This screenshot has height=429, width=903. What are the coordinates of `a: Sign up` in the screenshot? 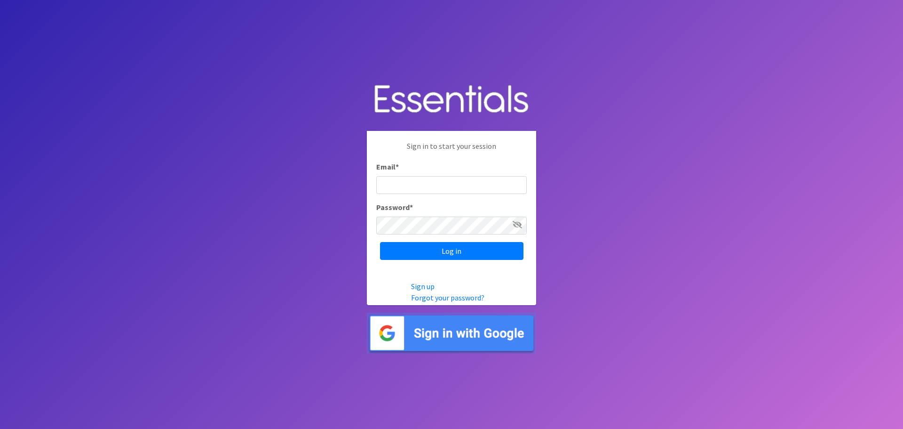 It's located at (423, 286).